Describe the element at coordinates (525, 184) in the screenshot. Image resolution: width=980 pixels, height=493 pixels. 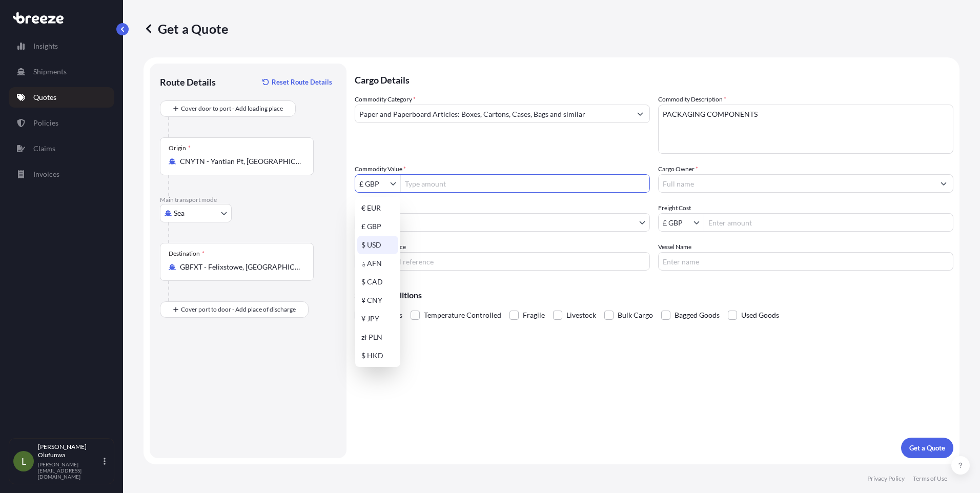
I see `input: Type amount` at that location.